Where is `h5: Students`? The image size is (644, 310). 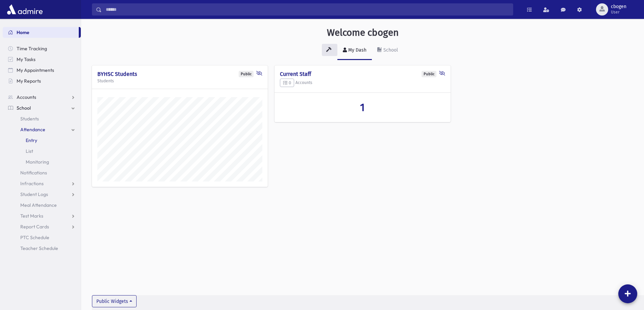 h5: Students is located at coordinates (180, 81).